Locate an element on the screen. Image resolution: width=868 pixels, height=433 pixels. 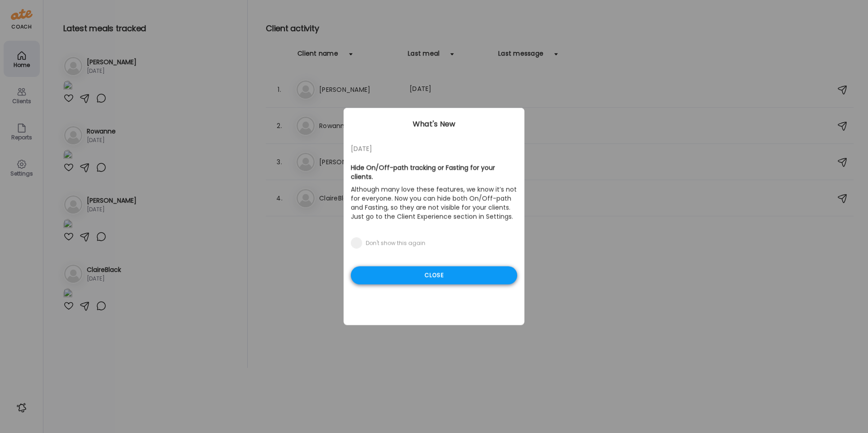
p: Although many love these features, we know it’s not for everyone. Now you can hide both On/Off-pa... is located at coordinates (434, 203).